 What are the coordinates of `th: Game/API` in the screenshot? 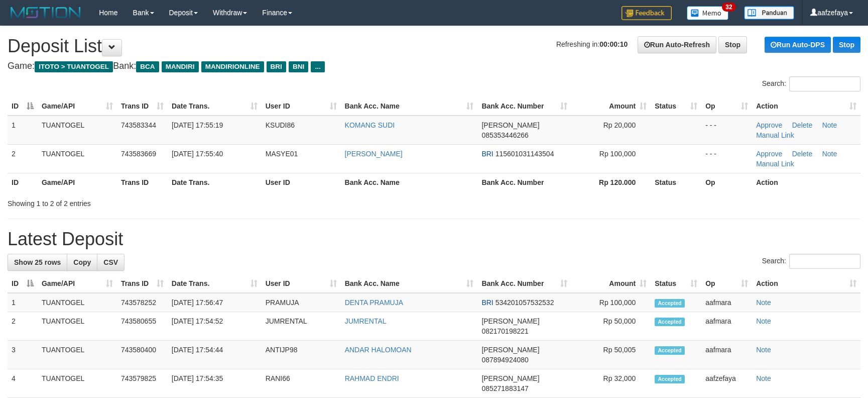 It's located at (77, 182).